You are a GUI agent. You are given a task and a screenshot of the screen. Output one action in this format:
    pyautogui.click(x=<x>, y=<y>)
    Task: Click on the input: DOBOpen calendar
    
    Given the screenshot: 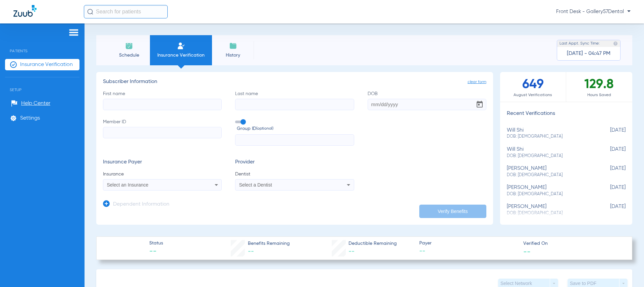 What is the action you would take?
    pyautogui.click(x=427, y=105)
    